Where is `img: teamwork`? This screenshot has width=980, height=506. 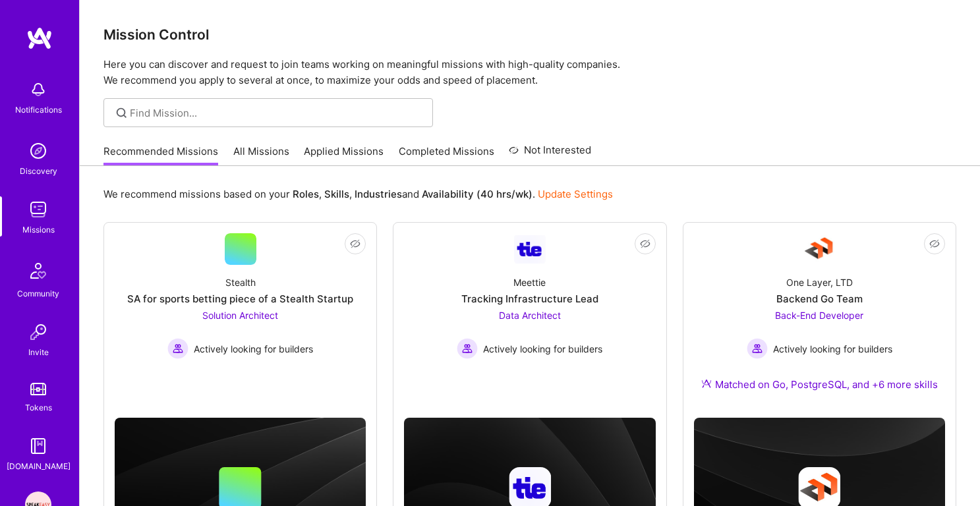 img: teamwork is located at coordinates (39, 210).